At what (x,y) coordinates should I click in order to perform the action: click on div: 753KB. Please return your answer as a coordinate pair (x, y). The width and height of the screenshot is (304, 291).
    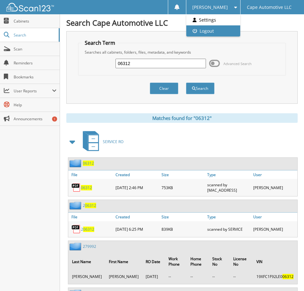
    Looking at the image, I should click on (183, 187).